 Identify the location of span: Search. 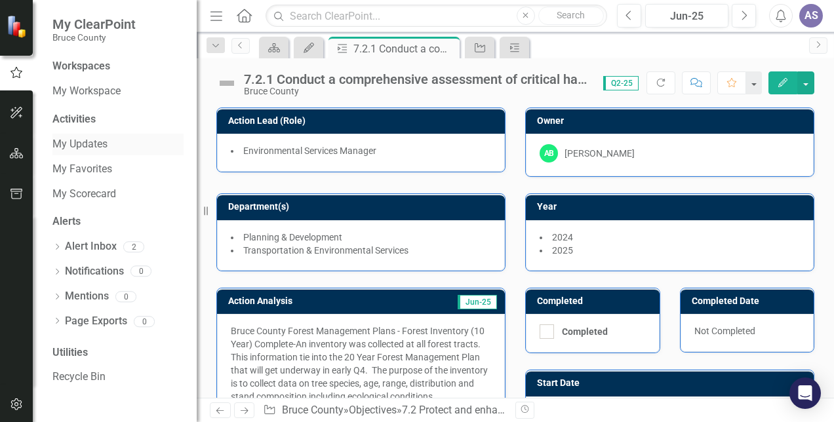
(571, 15).